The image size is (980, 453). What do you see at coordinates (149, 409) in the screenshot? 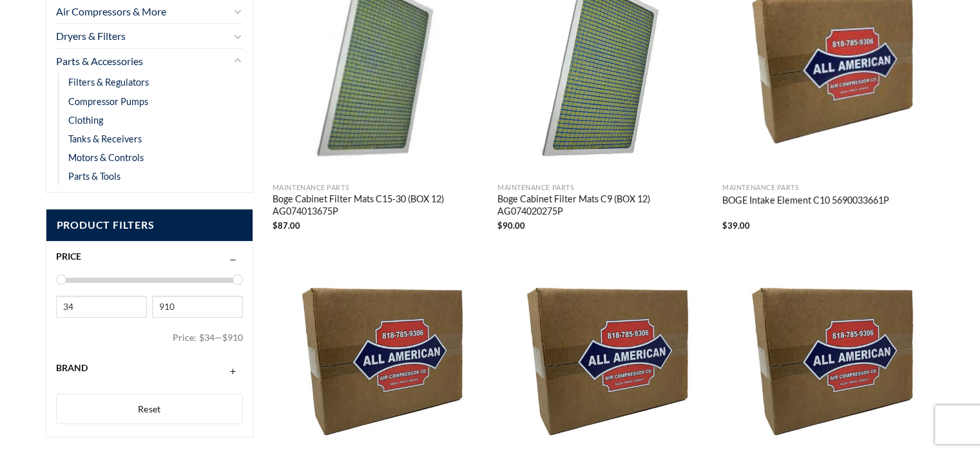
I see `button: Reset` at bounding box center [149, 409].